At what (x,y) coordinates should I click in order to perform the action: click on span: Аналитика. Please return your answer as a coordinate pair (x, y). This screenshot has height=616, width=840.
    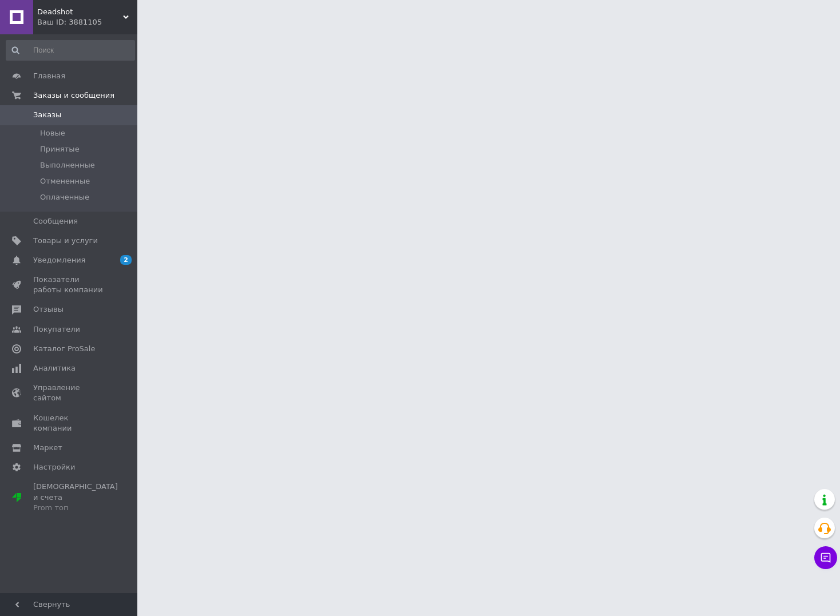
    Looking at the image, I should click on (54, 368).